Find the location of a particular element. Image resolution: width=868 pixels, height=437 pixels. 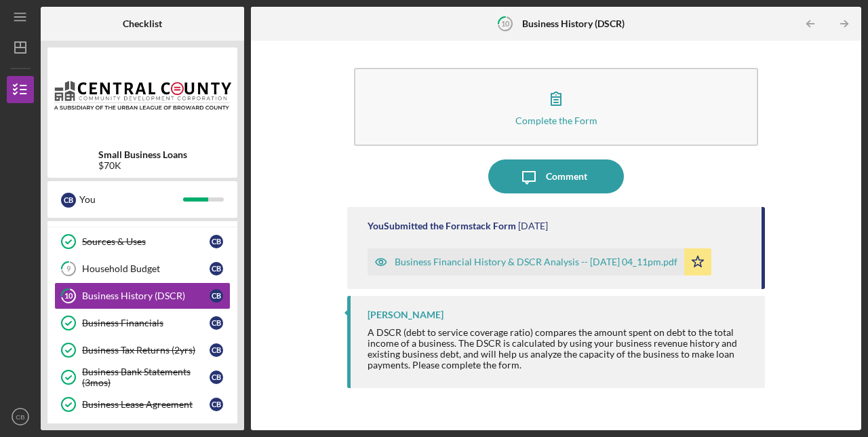

a: Business Lease AgreementCB is located at coordinates (142, 405).